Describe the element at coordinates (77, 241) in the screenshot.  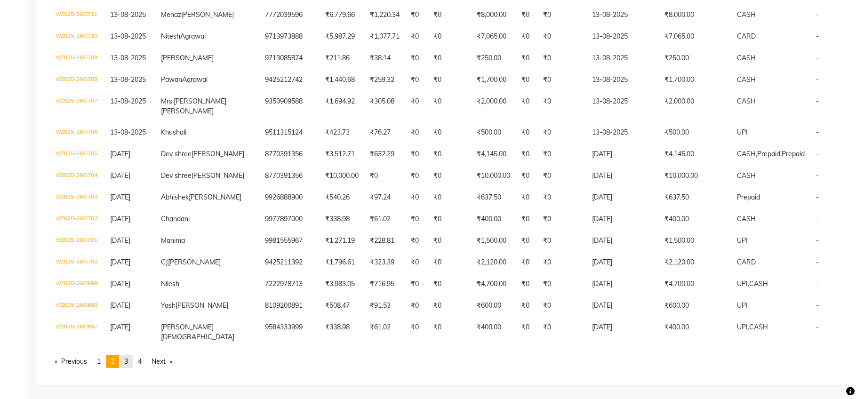
I see `td: V/2025-26/0701` at that location.